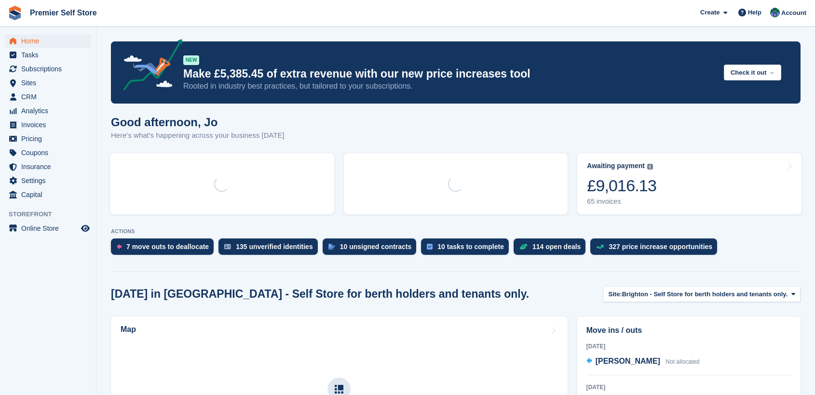 This screenshot has width=815, height=395. Describe the element at coordinates (128, 330) in the screenshot. I see `h2: Map` at that location.